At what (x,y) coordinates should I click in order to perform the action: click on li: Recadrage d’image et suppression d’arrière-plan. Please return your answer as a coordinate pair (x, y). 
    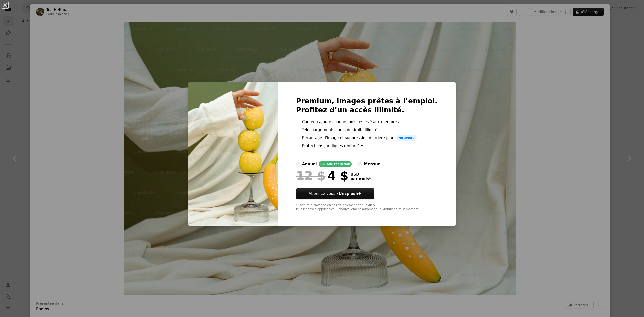
    Looking at the image, I should click on (367, 138).